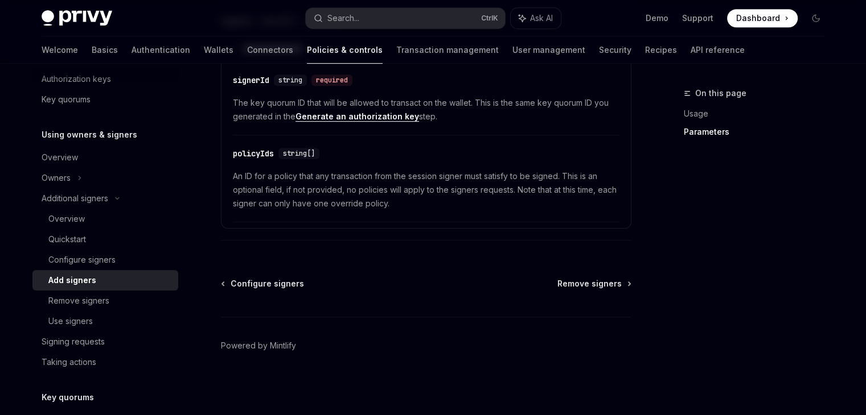 The height and width of the screenshot is (415, 866). What do you see at coordinates (89, 135) in the screenshot?
I see `h5: Using owners & signers` at bounding box center [89, 135].